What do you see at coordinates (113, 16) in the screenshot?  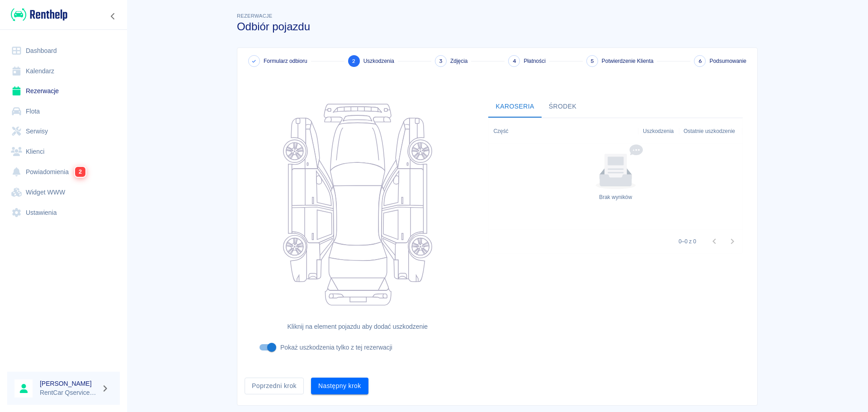 I see `button: Zwiń nawigację` at bounding box center [113, 16].